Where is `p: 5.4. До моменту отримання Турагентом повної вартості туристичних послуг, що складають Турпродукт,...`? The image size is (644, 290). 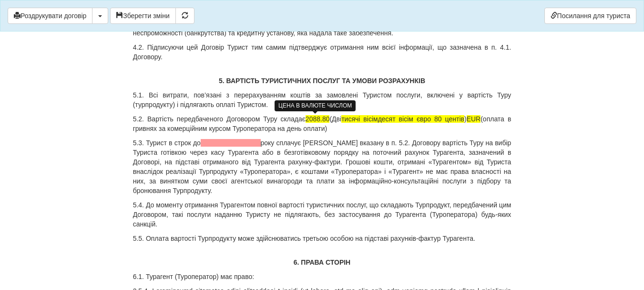
p: 5.4. До моменту отримання Турагентом повної вартості туристичних послуг, що складають Турпродукт,... is located at coordinates (322, 214).